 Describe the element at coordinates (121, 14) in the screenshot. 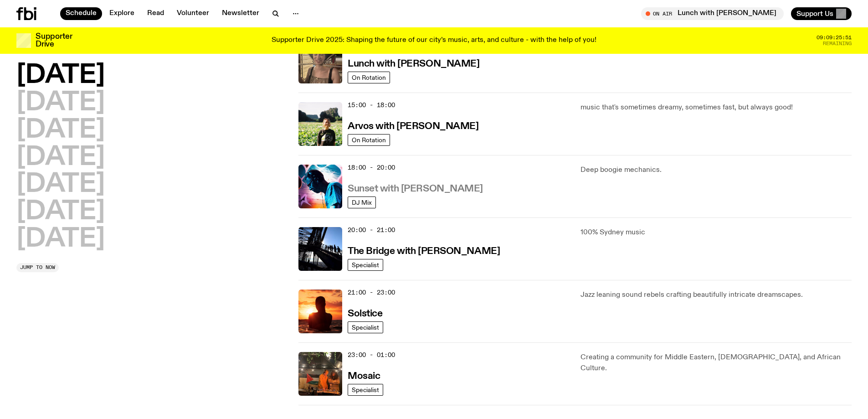

I see `a: Explore` at that location.